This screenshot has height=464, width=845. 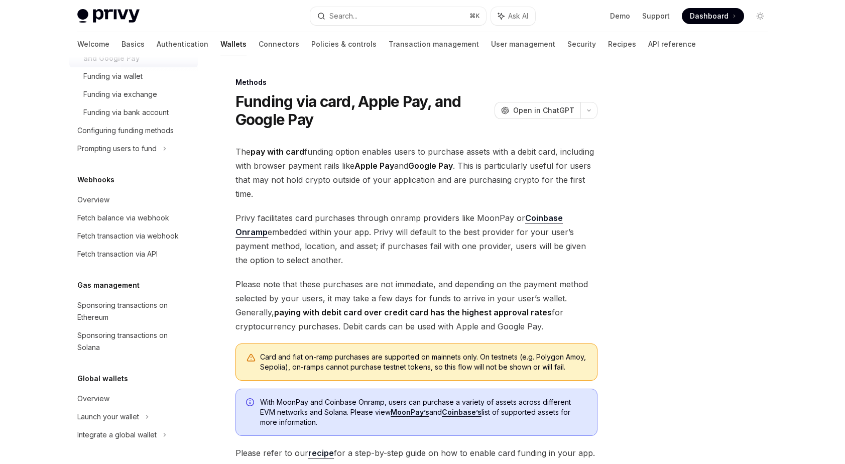 I want to click on a: User management, so click(x=523, y=44).